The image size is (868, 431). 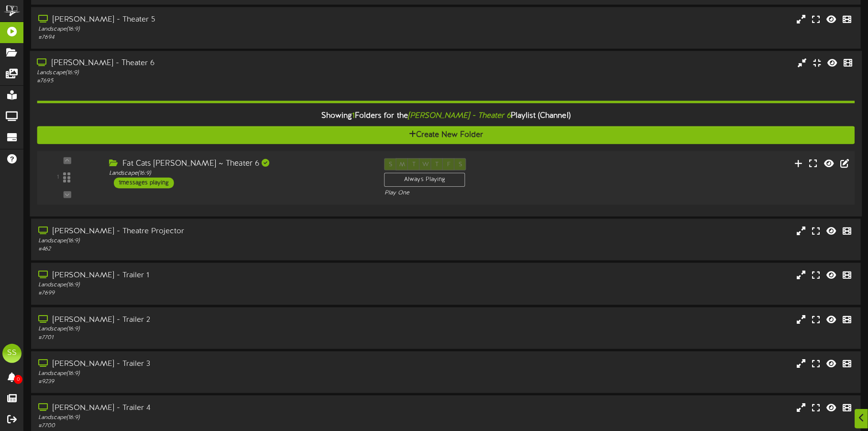 I want to click on div: Play One, so click(x=480, y=193).